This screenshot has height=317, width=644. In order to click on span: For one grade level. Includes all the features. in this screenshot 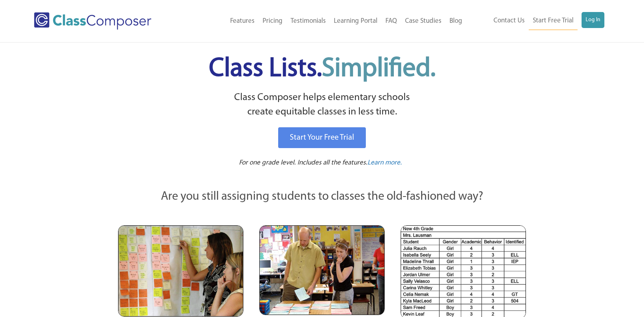, I will do `click(303, 163)`.